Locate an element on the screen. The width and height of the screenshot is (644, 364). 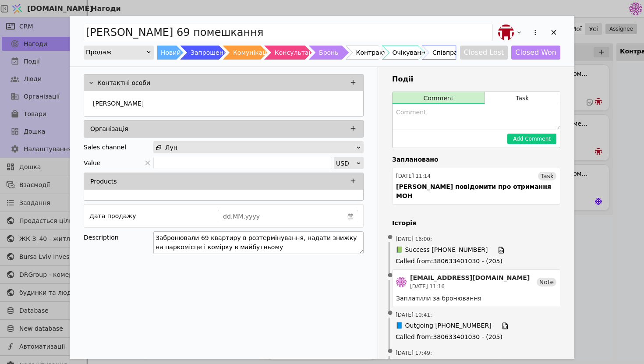
button: Closed Lost is located at coordinates (484, 53).